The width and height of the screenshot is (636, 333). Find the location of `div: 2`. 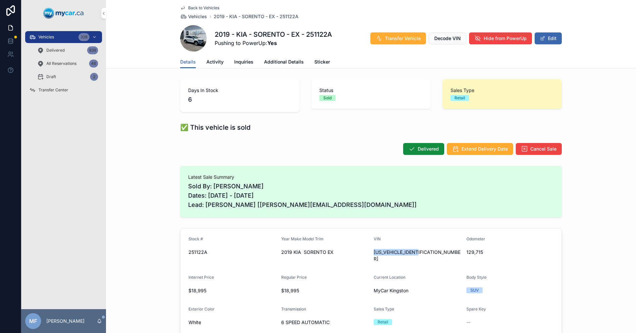

div: 2 is located at coordinates (94, 77).